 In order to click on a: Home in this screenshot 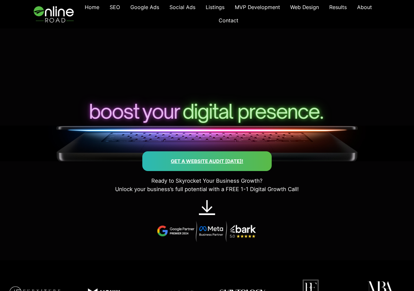, I will do `click(92, 7)`.